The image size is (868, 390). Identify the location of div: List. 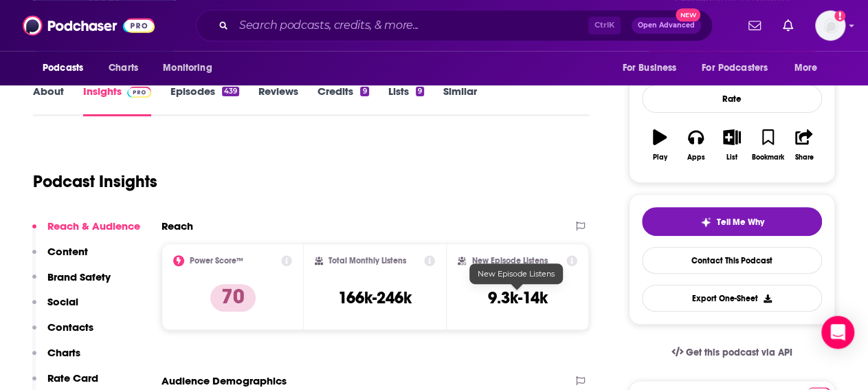
(732, 158).